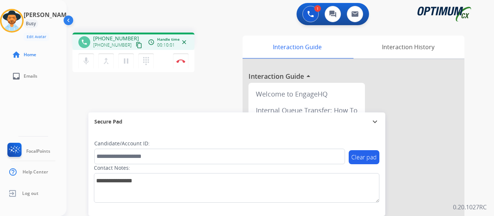  What do you see at coordinates (112, 168) in the screenshot?
I see `label: Contact Notes:` at bounding box center [112, 168].